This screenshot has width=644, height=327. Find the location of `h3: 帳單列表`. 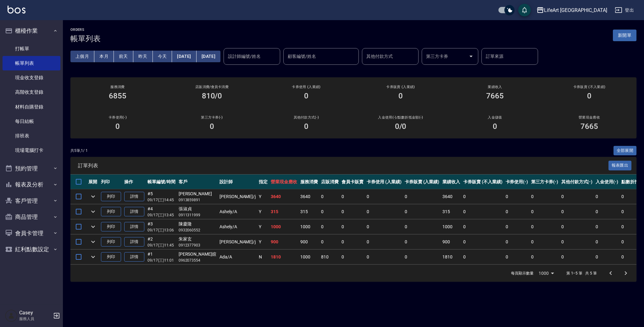

h3: 帳單列表 is located at coordinates (86, 38).